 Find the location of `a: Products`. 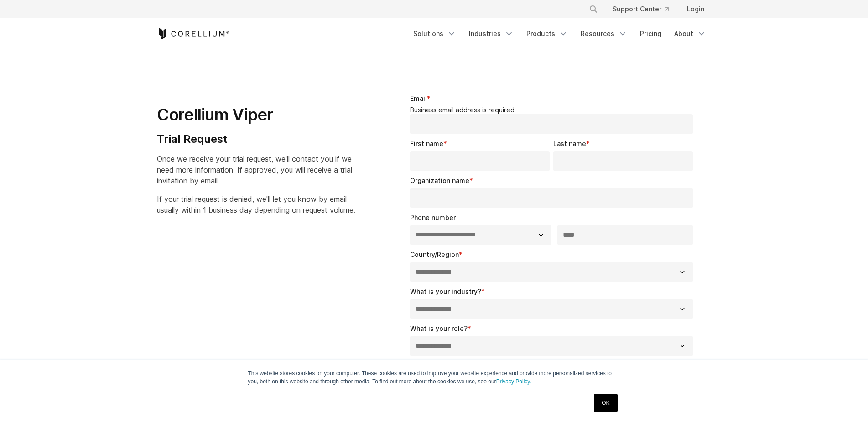

a: Products is located at coordinates (547, 34).